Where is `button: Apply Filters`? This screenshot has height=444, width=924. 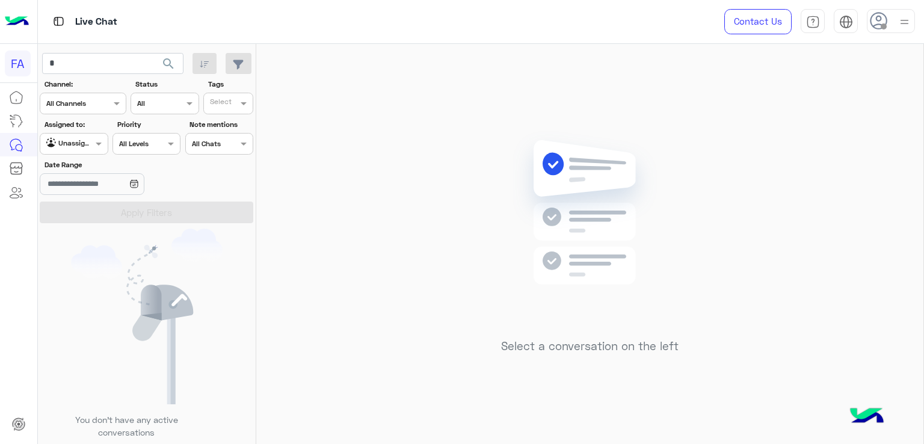
button: Apply Filters is located at coordinates (146, 212).